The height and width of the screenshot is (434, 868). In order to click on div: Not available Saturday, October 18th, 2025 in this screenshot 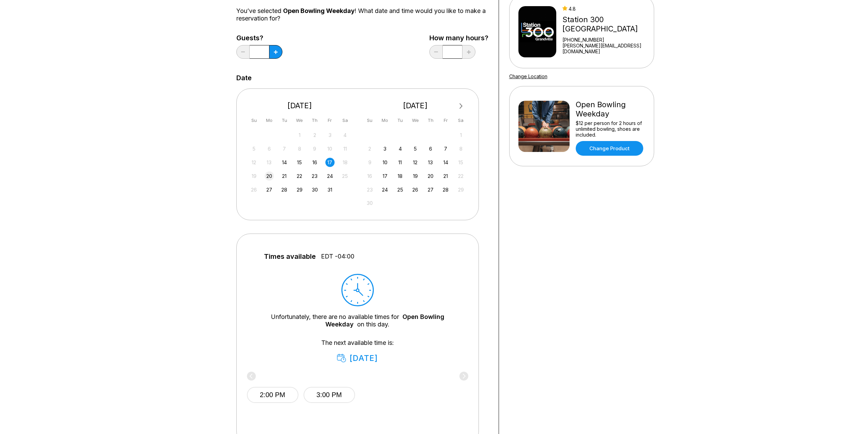, I will do `click(345, 162)`.